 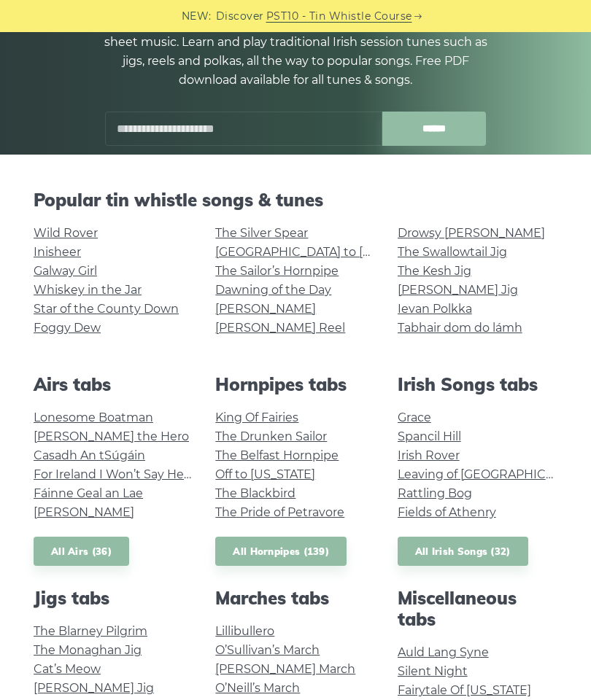 What do you see at coordinates (435, 493) in the screenshot?
I see `a: Rattling Bog` at bounding box center [435, 493].